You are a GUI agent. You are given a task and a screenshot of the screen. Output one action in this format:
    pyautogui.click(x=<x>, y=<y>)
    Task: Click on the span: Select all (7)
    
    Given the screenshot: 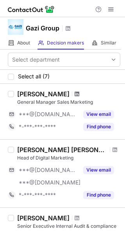 What is the action you would take?
    pyautogui.click(x=34, y=77)
    